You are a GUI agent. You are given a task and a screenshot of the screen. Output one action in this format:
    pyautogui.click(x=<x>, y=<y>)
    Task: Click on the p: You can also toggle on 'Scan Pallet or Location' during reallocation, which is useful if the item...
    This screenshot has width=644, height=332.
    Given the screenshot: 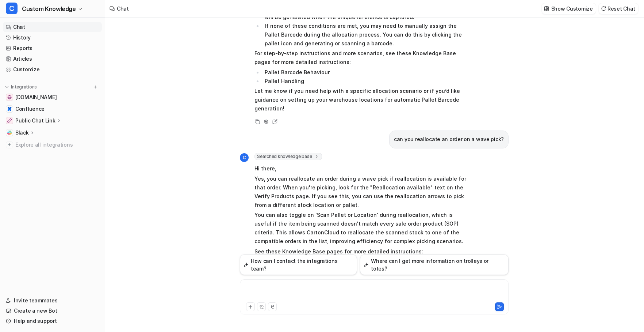 What is the action you would take?
    pyautogui.click(x=361, y=228)
    